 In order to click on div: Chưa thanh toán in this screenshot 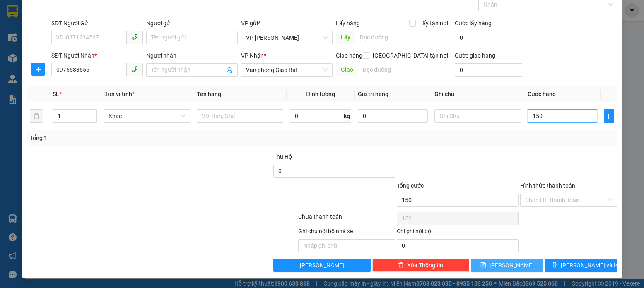, I will do `click(346, 219)`.